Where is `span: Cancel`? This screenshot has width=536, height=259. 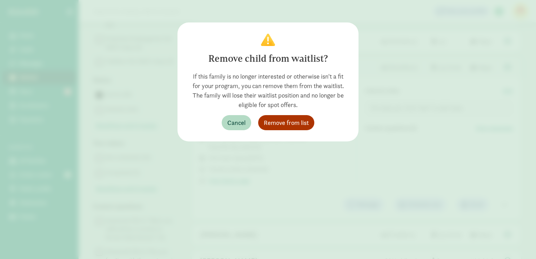
span: Cancel is located at coordinates (236, 122).